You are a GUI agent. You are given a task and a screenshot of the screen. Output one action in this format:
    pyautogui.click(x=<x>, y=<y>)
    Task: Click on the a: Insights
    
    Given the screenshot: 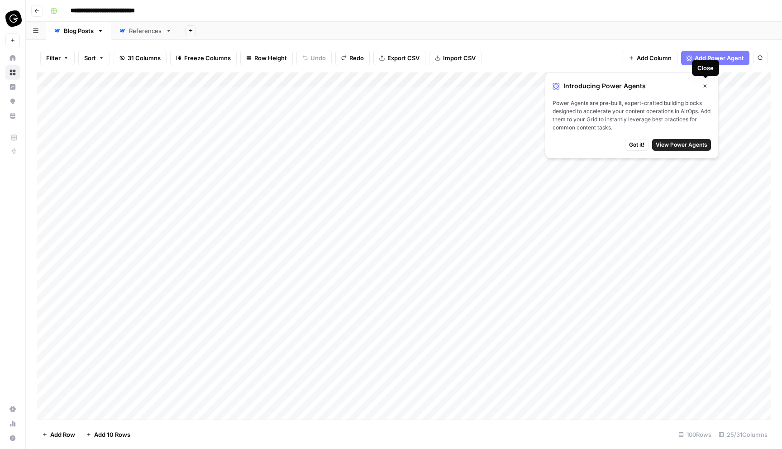 What is the action you would take?
    pyautogui.click(x=13, y=87)
    